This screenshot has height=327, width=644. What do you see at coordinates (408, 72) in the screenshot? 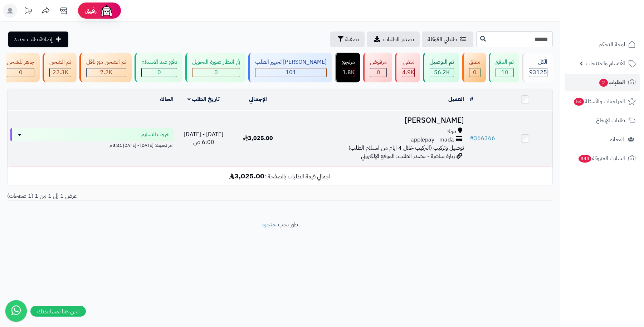
I see `div: 4928` at bounding box center [408, 72].